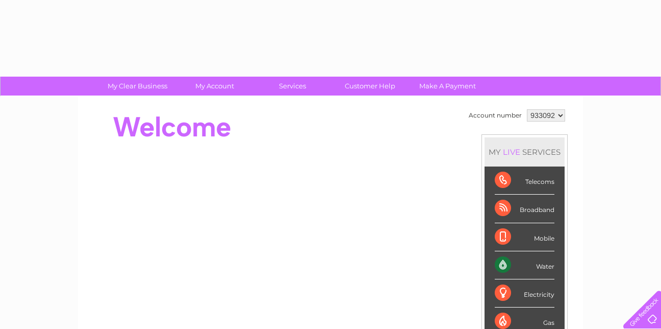 The height and width of the screenshot is (329, 661). I want to click on a: Make A Payment, so click(448, 86).